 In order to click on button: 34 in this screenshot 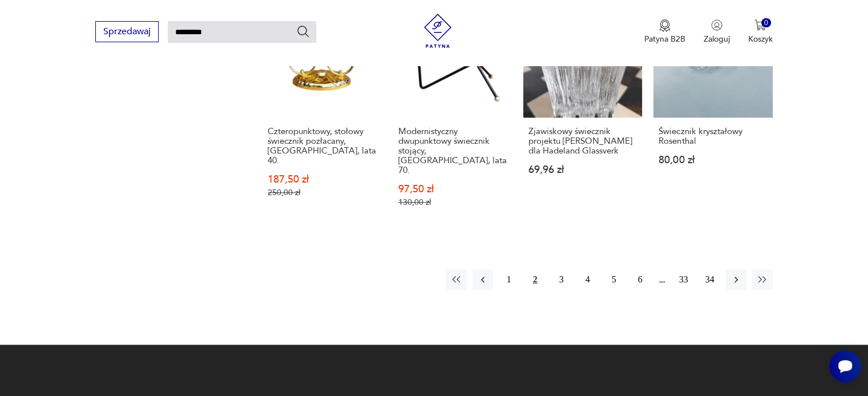, I will do `click(710, 280)`.